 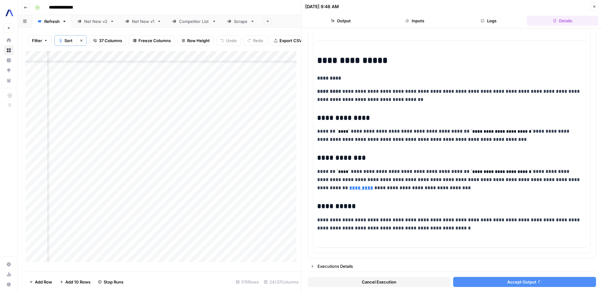 What do you see at coordinates (521, 282) in the screenshot?
I see `span: Accept Output` at bounding box center [521, 282].